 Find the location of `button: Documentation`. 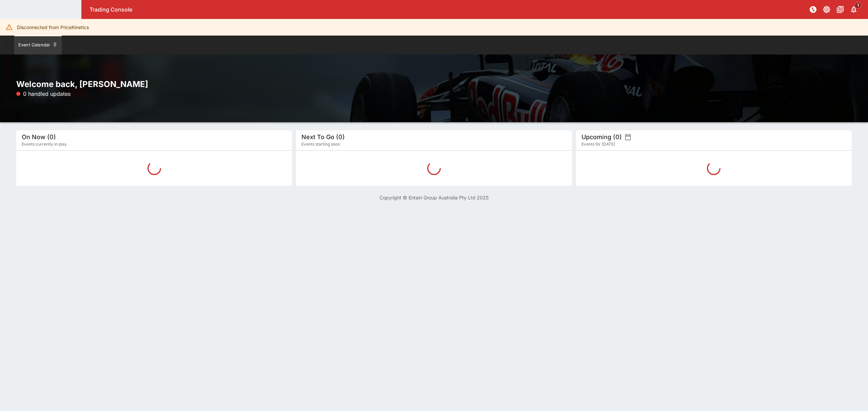

button: Documentation is located at coordinates (840, 9).